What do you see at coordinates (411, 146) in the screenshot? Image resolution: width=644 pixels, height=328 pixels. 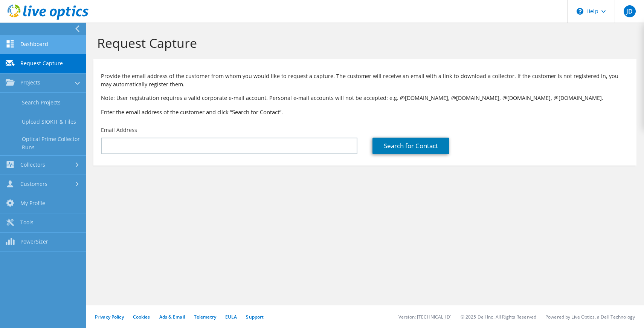 I see `a: Search for Contact` at bounding box center [411, 146].